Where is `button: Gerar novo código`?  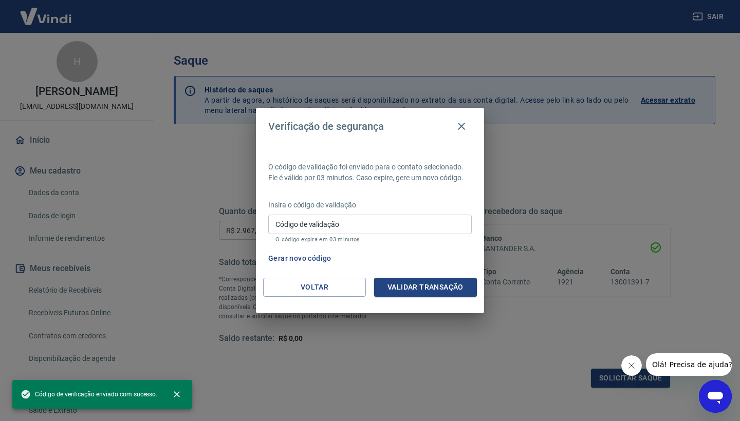 button: Gerar novo código is located at coordinates (299, 258).